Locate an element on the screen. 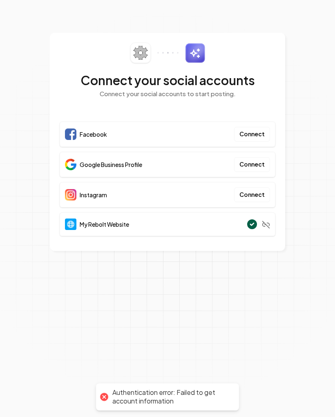 This screenshot has height=417, width=335. span: Google Business Profile is located at coordinates (111, 164).